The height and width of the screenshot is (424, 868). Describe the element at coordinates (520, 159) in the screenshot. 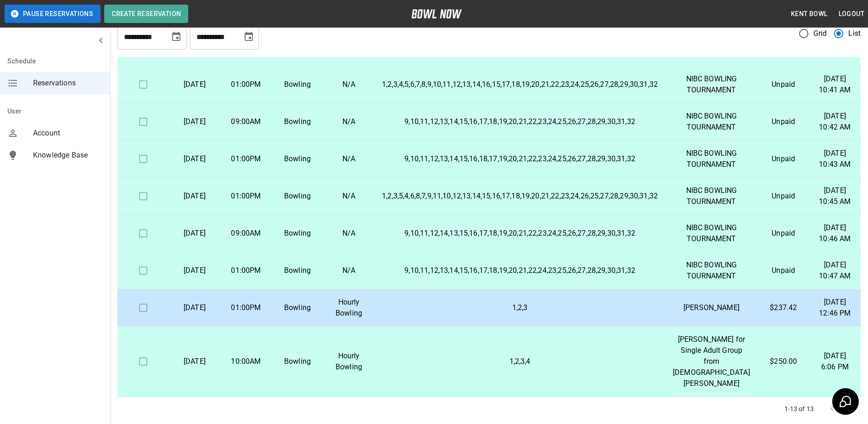

I see `p: 9,10,11,12,13,14,15,16,18,17,19,20,21,22,23,24,25,26,27,28,29,30,31,32` at that location.